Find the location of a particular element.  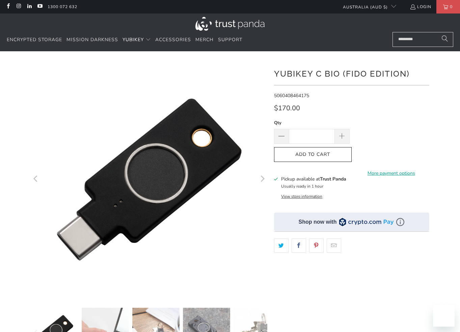

span: Add to Cart is located at coordinates (313, 155).